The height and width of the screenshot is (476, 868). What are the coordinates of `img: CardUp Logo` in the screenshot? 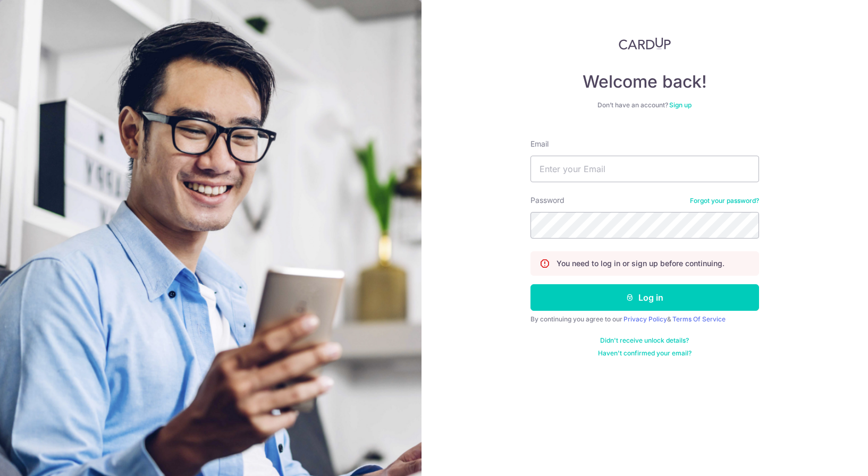 It's located at (645, 44).